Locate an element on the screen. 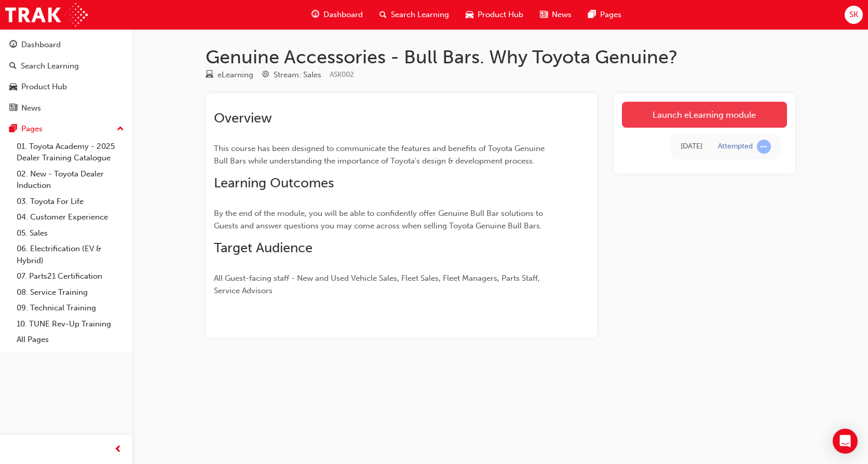 The width and height of the screenshot is (868, 464). span: Learning resource code is located at coordinates (341, 75).